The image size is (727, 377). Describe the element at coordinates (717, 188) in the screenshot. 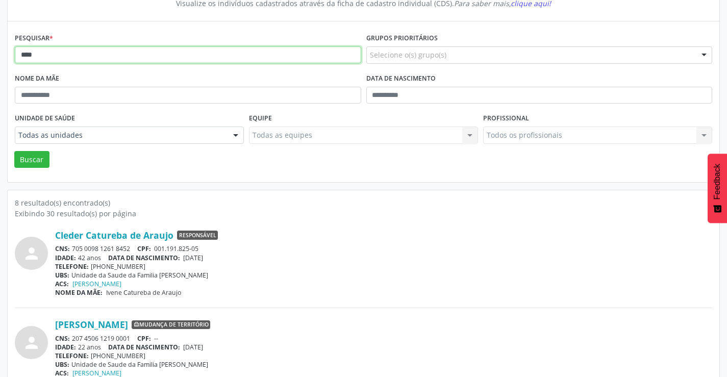

I see `button: Feedback - Mostrar pesquisa` at that location.